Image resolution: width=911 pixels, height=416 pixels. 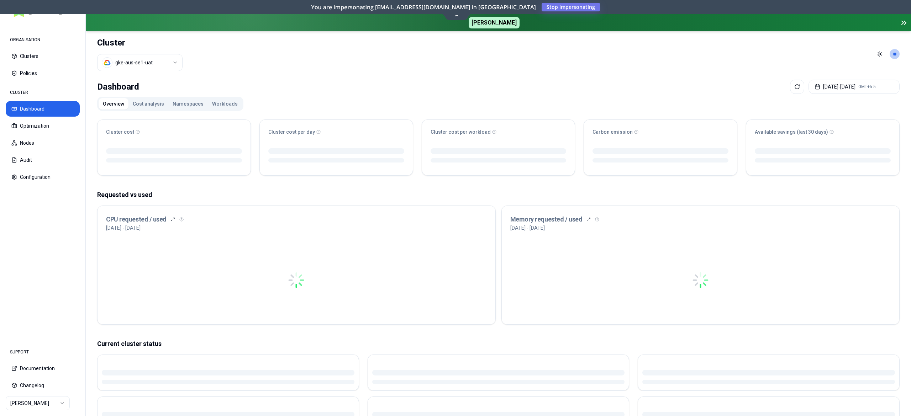 I want to click on button: Dashboard, so click(x=43, y=109).